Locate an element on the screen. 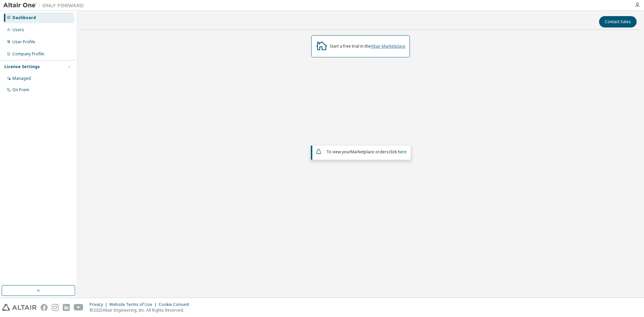 The height and width of the screenshot is (317, 644). img: altair_logo.svg is located at coordinates (19, 307).